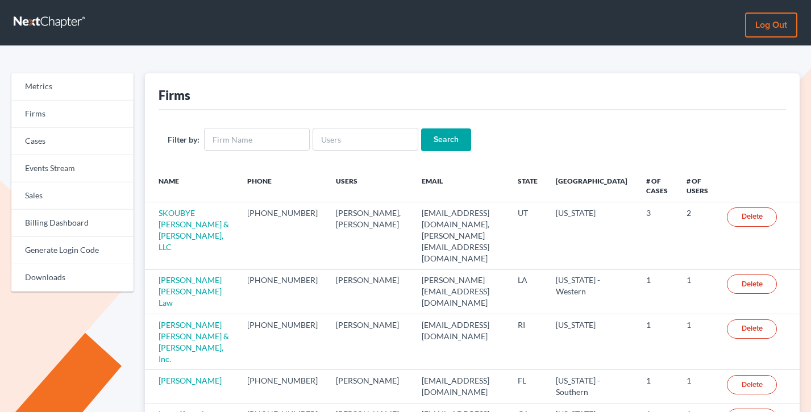 The width and height of the screenshot is (811, 412). I want to click on td: 3, so click(657, 236).